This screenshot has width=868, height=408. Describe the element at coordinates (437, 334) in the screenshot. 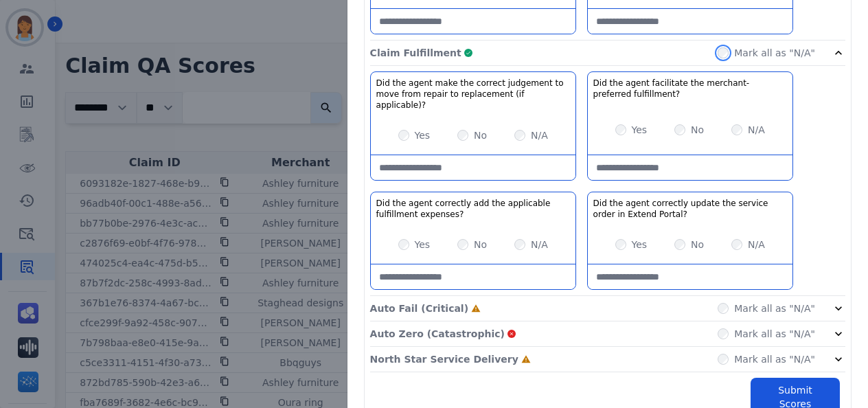

I see `p: Auto Zero (Catastrophic)` at that location.